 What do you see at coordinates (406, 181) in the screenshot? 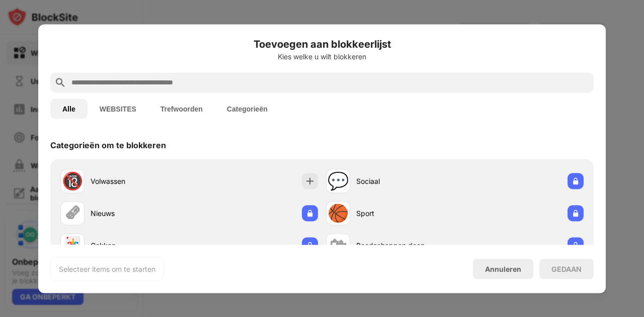
I see `div: Sociaal` at bounding box center [406, 181].